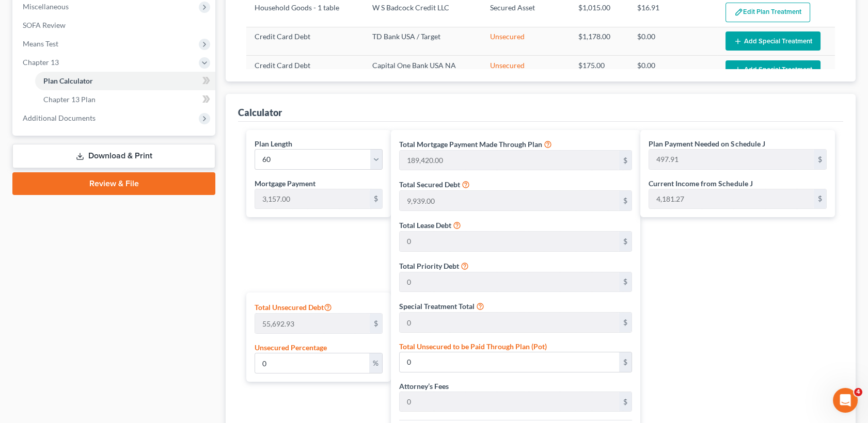 Image resolution: width=868 pixels, height=423 pixels. Describe the element at coordinates (470, 144) in the screenshot. I see `label: Total Mortgage Payment Made Through Plan` at that location.